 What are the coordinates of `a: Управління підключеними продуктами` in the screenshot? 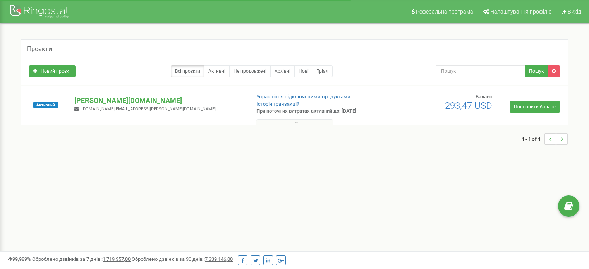 It's located at (303, 96).